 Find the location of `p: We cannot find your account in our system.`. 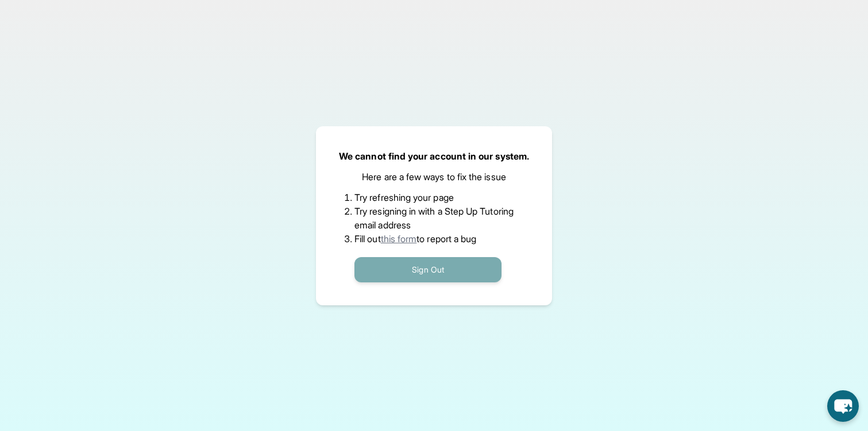

p: We cannot find your account in our system. is located at coordinates (433, 156).